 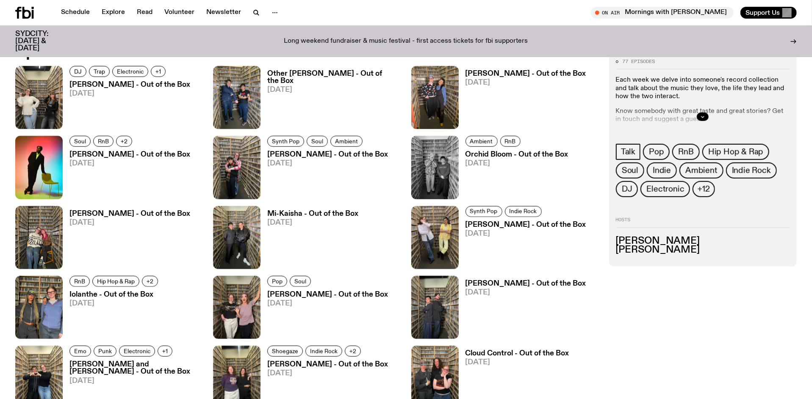 I want to click on img: Kate and Iolanthe pose together in the music library., so click(x=39, y=307).